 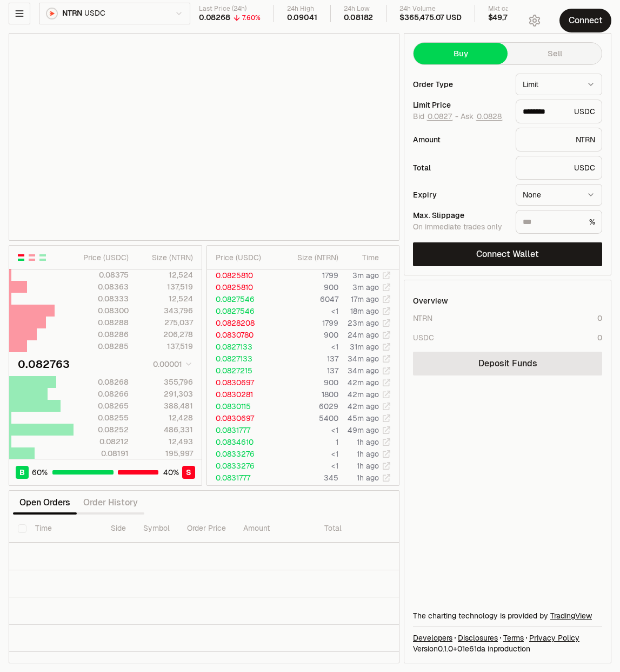 What do you see at coordinates (307, 394) in the screenshot?
I see `td: 1800` at bounding box center [307, 394].